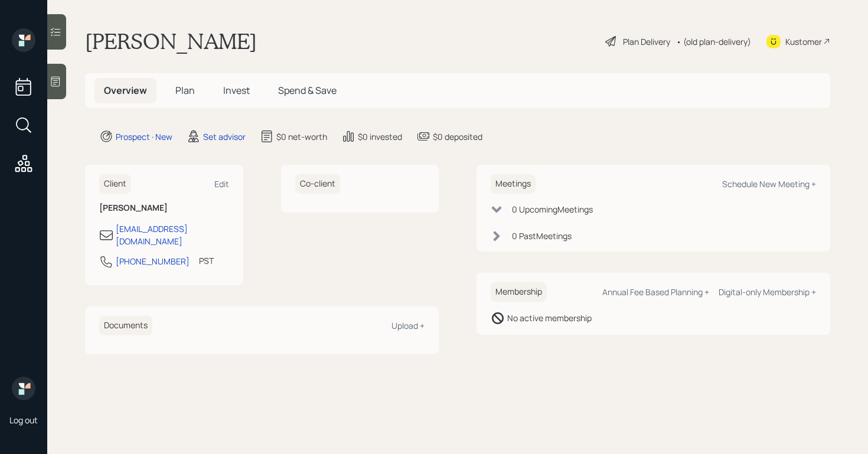 The width and height of the screenshot is (868, 454). Describe the element at coordinates (225, 136) in the screenshot. I see `div: Set advisor` at that location.